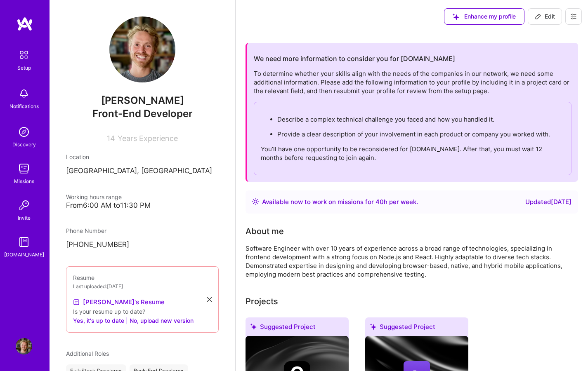 The height and width of the screenshot is (371, 588). Describe the element at coordinates (24, 132) in the screenshot. I see `img: discovery` at that location.